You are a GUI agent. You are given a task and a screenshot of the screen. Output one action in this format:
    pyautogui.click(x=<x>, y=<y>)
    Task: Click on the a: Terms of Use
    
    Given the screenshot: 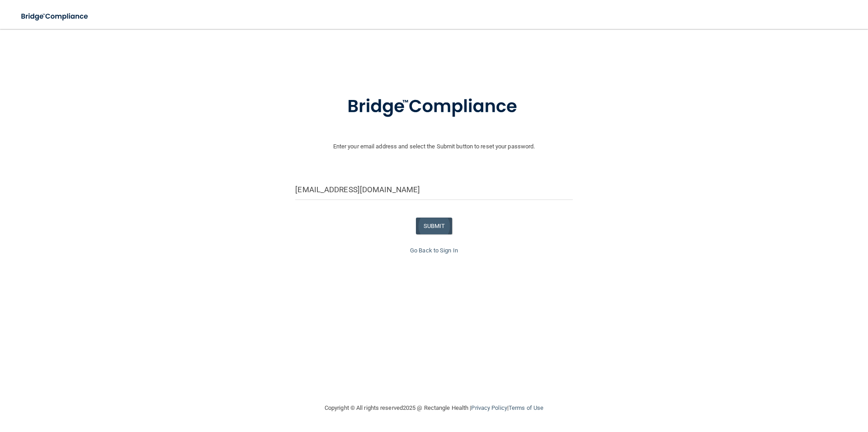 What is the action you would take?
    pyautogui.click(x=526, y=408)
    